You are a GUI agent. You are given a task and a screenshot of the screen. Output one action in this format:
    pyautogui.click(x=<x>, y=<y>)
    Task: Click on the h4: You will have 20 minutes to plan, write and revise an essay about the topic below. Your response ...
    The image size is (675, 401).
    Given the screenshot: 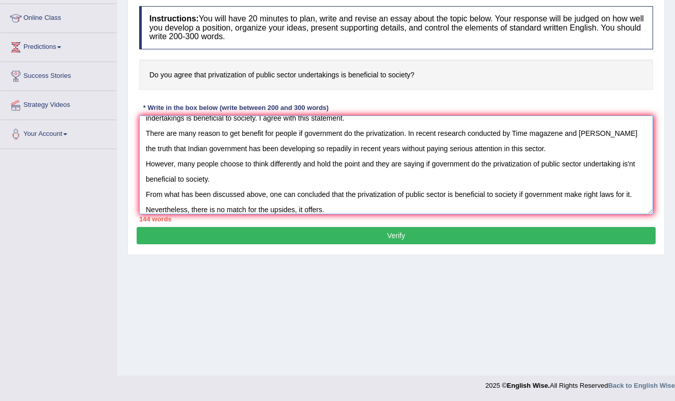 What is the action you would take?
    pyautogui.click(x=396, y=28)
    